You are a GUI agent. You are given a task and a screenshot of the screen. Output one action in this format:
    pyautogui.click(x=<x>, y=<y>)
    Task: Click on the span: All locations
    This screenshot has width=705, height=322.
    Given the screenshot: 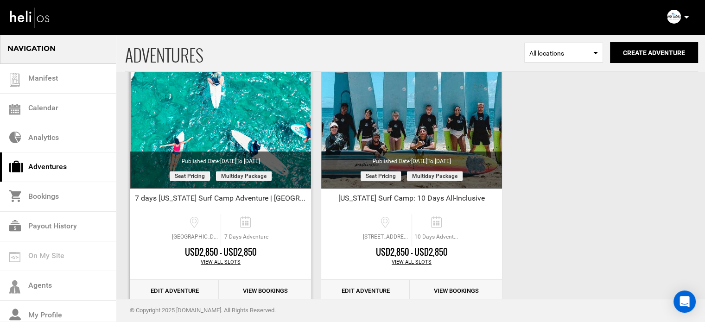 What is the action you would take?
    pyautogui.click(x=564, y=53)
    